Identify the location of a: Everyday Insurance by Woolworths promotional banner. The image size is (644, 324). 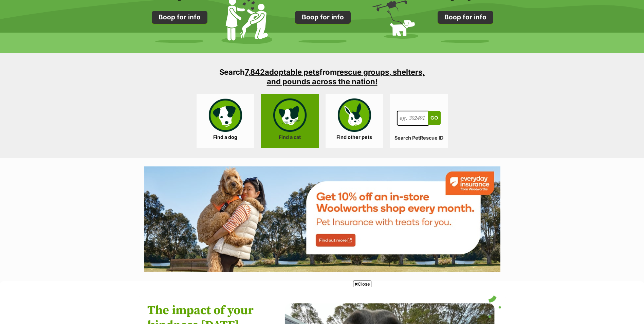
(322, 219).